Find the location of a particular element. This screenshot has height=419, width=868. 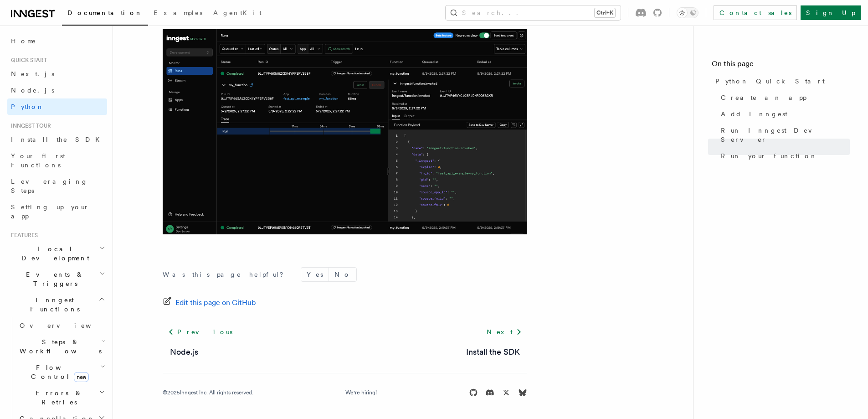

kbd: Ctrl+K is located at coordinates (604, 13).